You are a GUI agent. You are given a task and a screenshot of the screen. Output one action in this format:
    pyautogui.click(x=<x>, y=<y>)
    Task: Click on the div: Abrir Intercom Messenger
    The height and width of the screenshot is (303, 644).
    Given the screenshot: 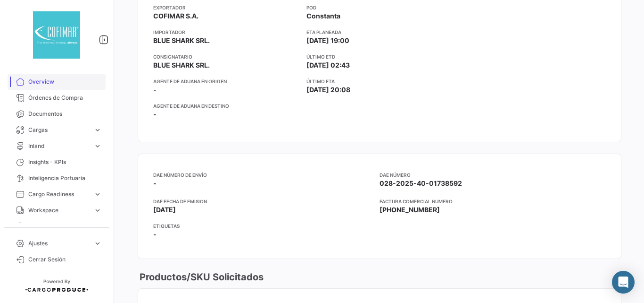 What is the action you would take?
    pyautogui.click(x=623, y=282)
    